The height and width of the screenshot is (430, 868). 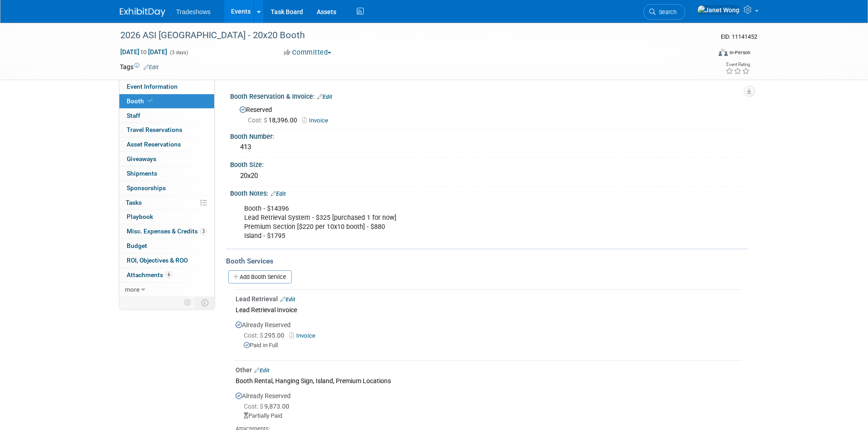 What do you see at coordinates (167, 216) in the screenshot?
I see `a: Playbook` at bounding box center [167, 216].